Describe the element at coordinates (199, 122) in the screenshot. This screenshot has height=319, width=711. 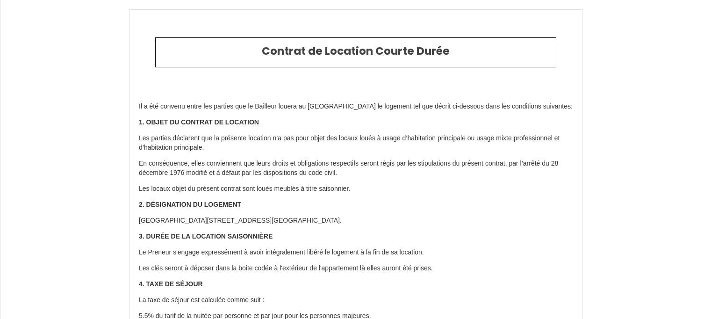
I see `strong: 1. OBJET DU CONTRAT DE LOCATION` at that location.